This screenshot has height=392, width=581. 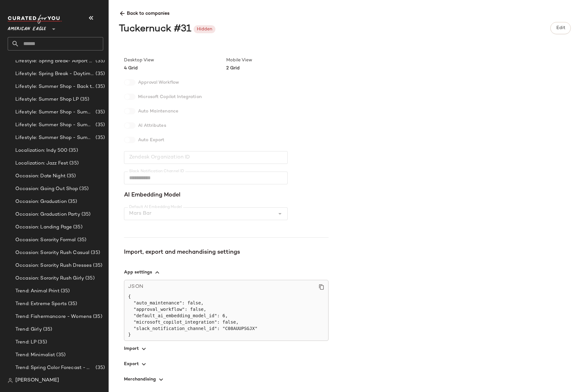 I want to click on button: Merchandising, so click(x=226, y=379).